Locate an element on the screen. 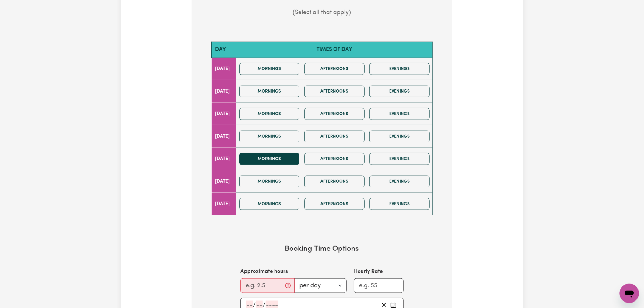  input: e.g. 55 is located at coordinates (378, 286).